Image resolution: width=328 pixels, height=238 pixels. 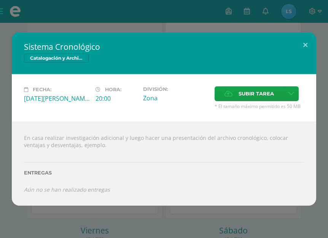 I want to click on div: 20:00, so click(x=116, y=98).